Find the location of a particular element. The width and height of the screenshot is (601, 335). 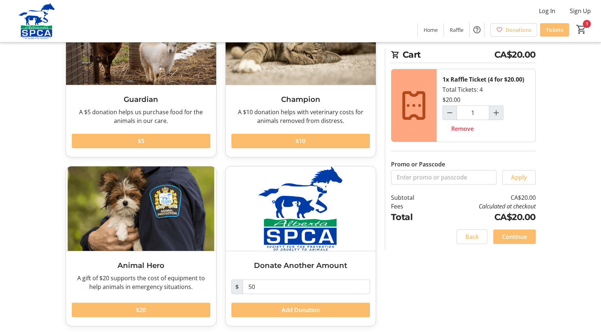

span: Donations is located at coordinates (519, 30).